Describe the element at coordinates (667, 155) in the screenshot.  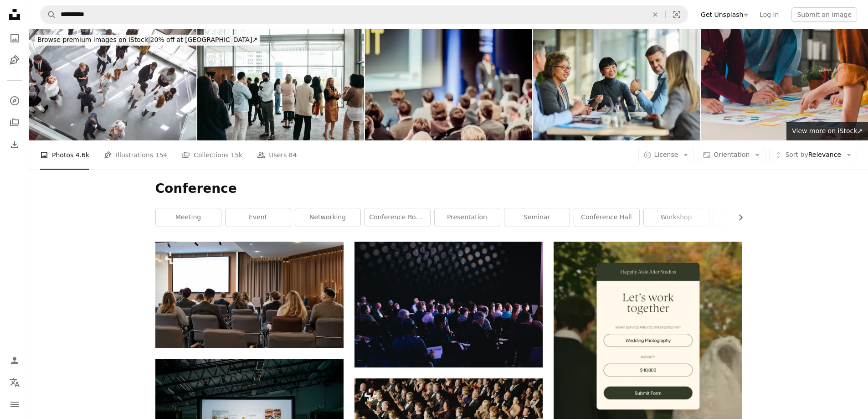
I see `button: License` at that location.